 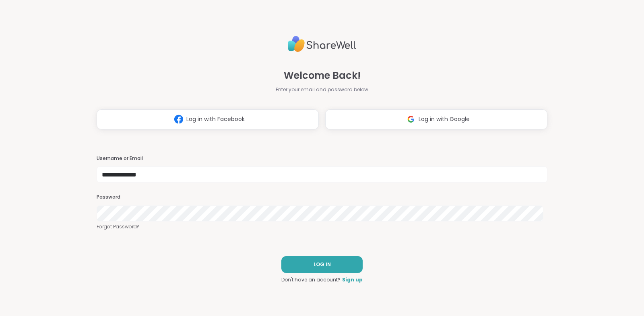 What do you see at coordinates (322, 265) in the screenshot?
I see `button: LOG IN` at bounding box center [322, 265].